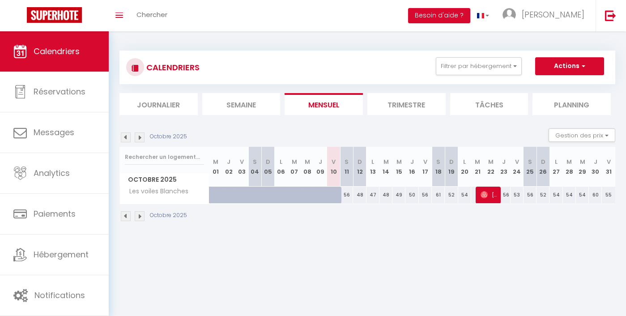 This screenshot has width=626, height=316. What do you see at coordinates (54, 132) in the screenshot?
I see `span: Messages` at bounding box center [54, 132].